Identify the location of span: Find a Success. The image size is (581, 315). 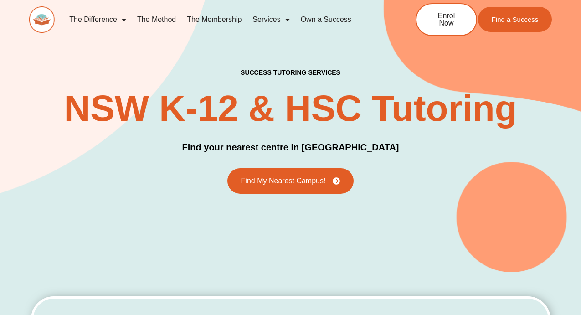
(515, 19).